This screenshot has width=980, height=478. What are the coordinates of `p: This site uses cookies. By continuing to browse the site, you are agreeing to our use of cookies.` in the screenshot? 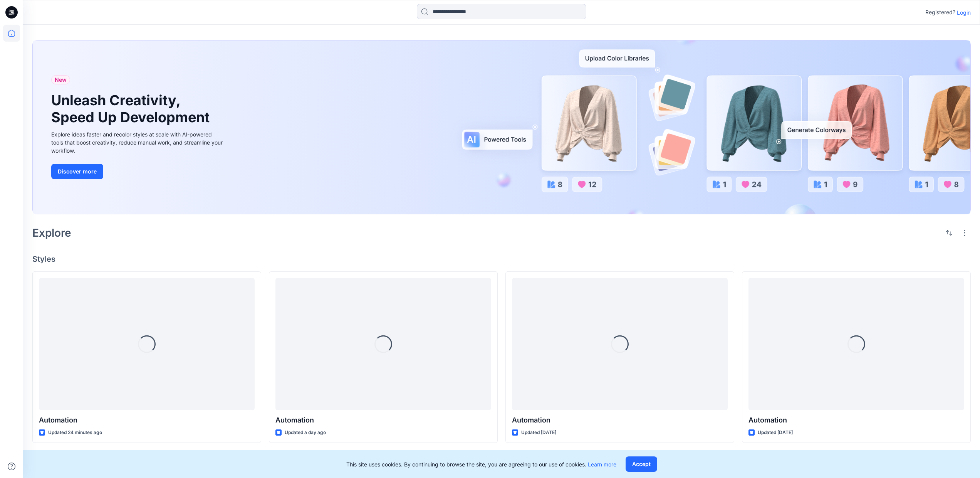 It's located at (481, 464).